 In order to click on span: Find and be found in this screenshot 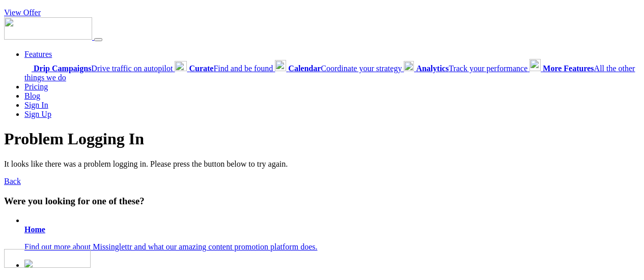, I will do `click(231, 68)`.